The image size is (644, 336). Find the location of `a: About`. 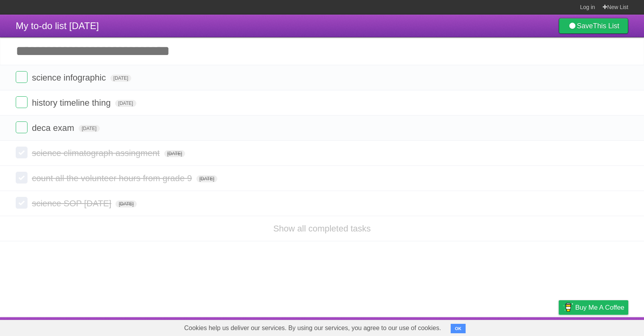

a: About is located at coordinates (462, 327).